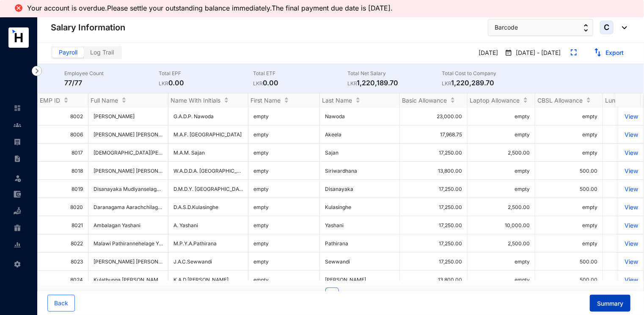 This screenshot has height=315, width=644. What do you see at coordinates (489, 83) in the screenshot?
I see `p: 1,220,289.70` at bounding box center [489, 83].